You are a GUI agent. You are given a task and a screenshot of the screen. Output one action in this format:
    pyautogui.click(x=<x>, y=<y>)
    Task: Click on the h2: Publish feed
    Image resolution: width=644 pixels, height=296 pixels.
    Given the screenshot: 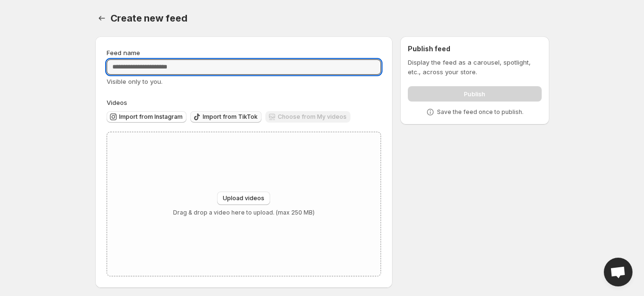 What is the action you would take?
    pyautogui.click(x=474, y=49)
    